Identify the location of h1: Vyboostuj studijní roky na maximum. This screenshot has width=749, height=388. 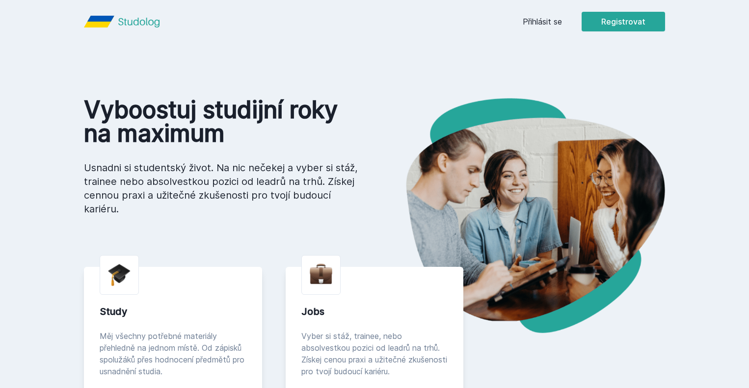
(221, 122).